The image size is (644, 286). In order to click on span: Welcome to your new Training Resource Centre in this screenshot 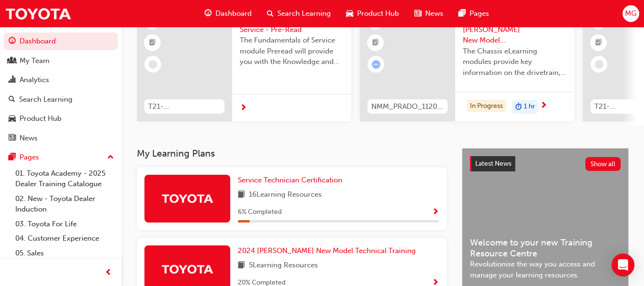, I will do `click(545, 248)`.